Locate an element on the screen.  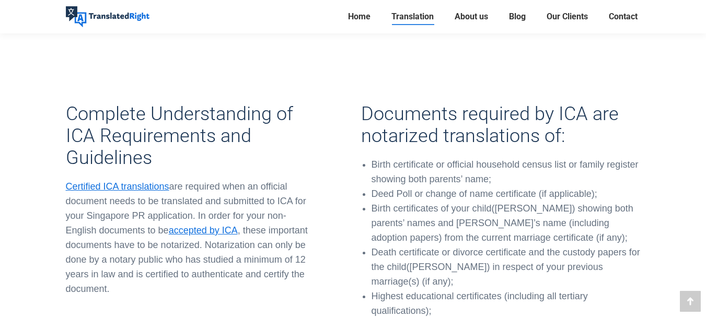
img: Translated Right is located at coordinates (108, 17).